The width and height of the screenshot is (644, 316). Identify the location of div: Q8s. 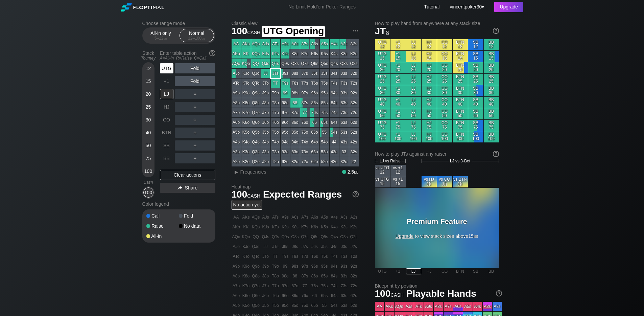
(295, 63).